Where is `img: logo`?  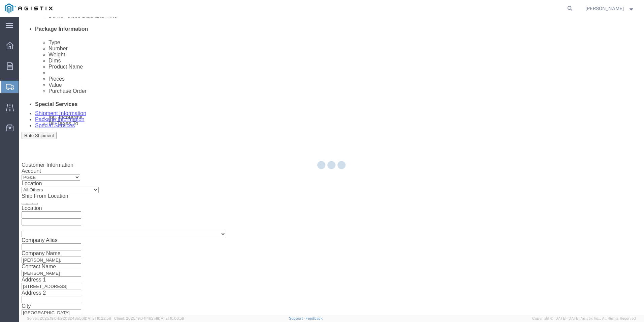 img: logo is located at coordinates (28, 9).